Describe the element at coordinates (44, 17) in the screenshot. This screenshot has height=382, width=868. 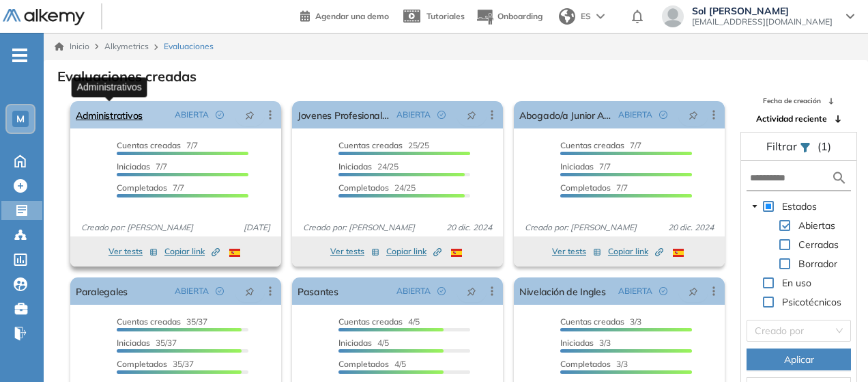
I see `img: Logo` at that location.